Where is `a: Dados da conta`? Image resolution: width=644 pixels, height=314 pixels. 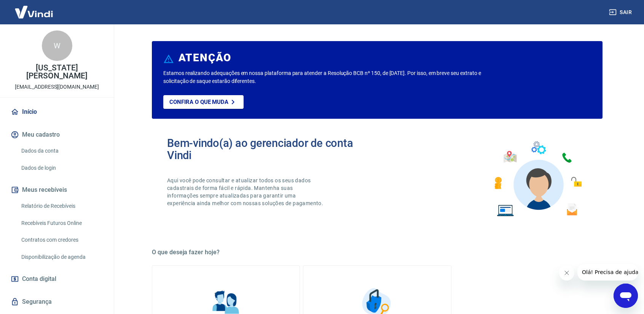 a: Dados da conta is located at coordinates (61, 150).